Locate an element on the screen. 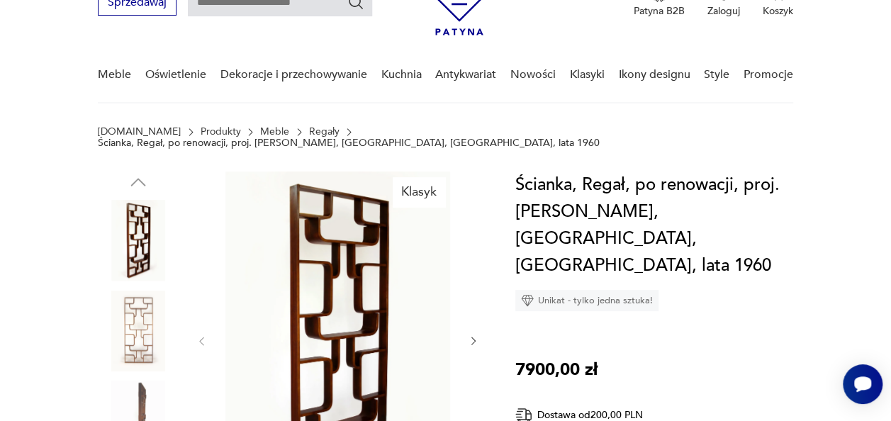 The width and height of the screenshot is (891, 421). a: Antykwariat is located at coordinates (466, 74).